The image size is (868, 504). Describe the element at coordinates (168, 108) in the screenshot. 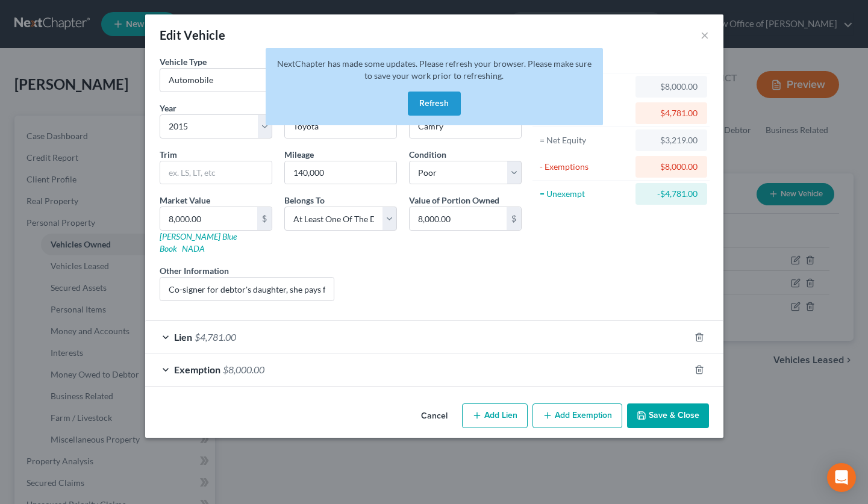

I see `label: Year` at that location.